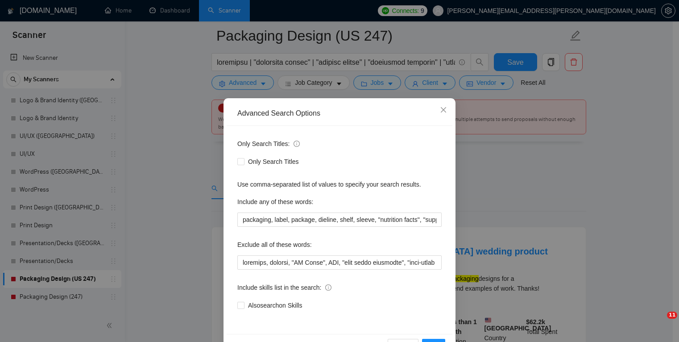 The image size is (679, 342). Describe the element at coordinates (275, 305) in the screenshot. I see `span: Also search on Skills` at that location.